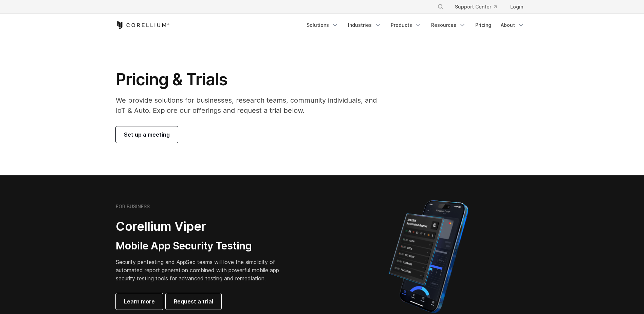 This screenshot has height=314, width=644. Describe the element at coordinates (516, 7) in the screenshot. I see `a: Login` at that location.